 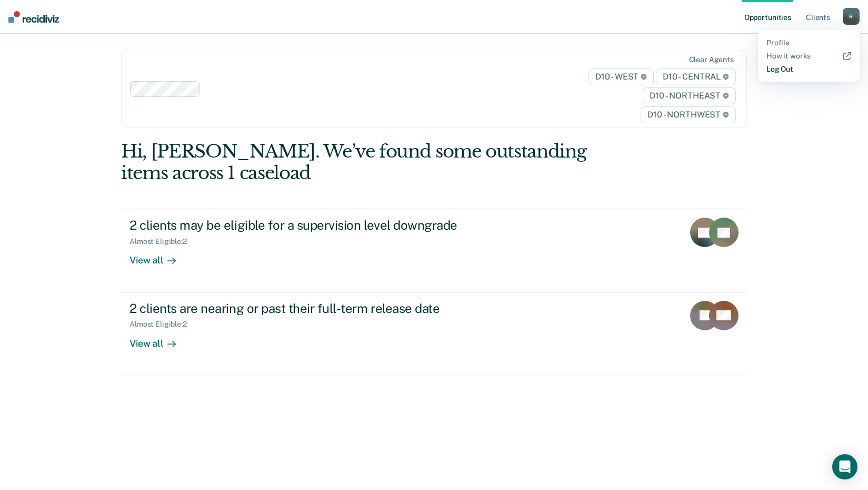 I want to click on span: D10 - CENTRAL, so click(x=696, y=77).